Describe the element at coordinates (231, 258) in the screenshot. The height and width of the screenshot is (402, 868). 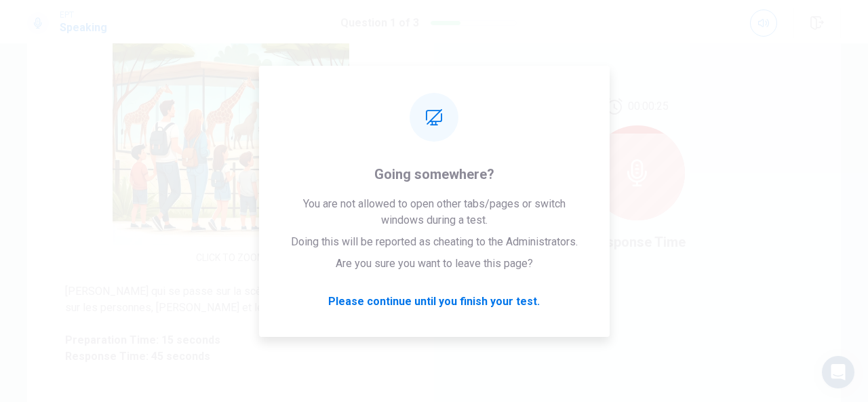
I see `button: CLICK TO ZOOM` at that location.